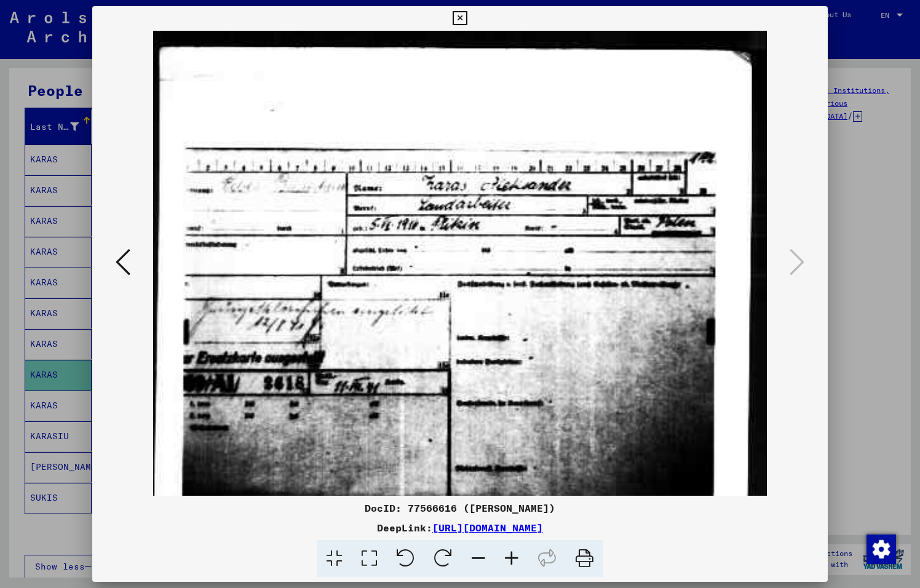 This screenshot has width=920, height=588. I want to click on div: Change consent, so click(880, 548).